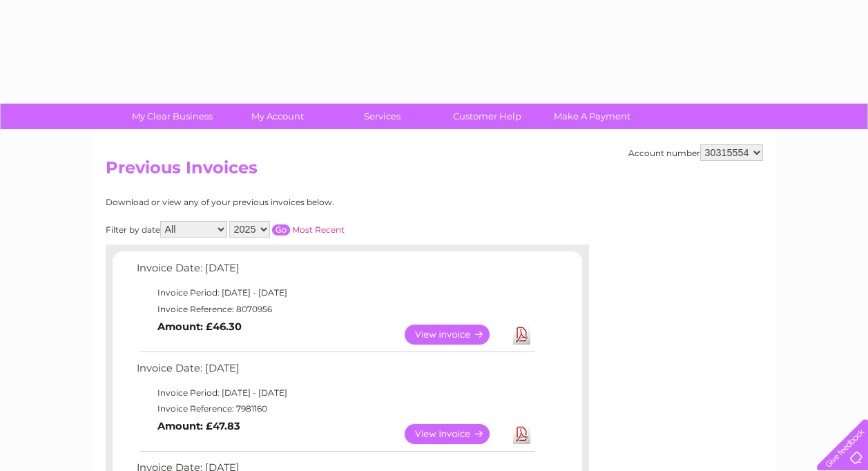  Describe the element at coordinates (287, 229) in the screenshot. I see `div: Filter by date` at that location.